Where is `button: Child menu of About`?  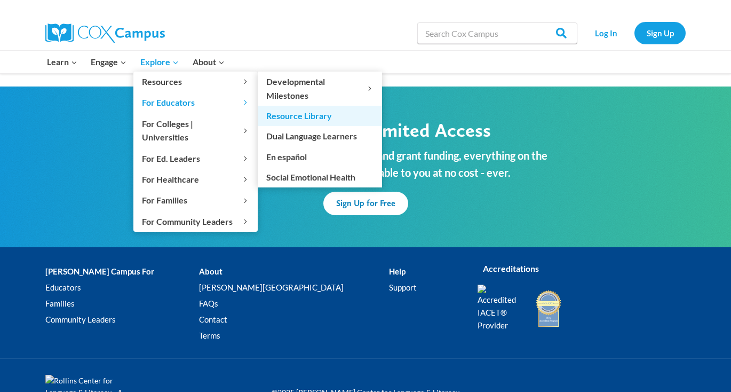 button: Child menu of About is located at coordinates (209, 62).